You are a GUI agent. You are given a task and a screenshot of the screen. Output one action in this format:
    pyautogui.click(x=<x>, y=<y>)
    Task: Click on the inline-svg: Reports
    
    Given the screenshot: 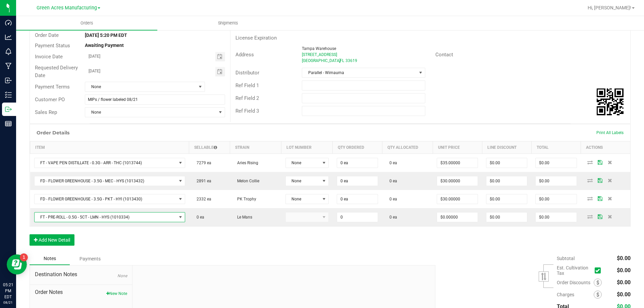 What is the action you would take?
    pyautogui.click(x=8, y=124)
    